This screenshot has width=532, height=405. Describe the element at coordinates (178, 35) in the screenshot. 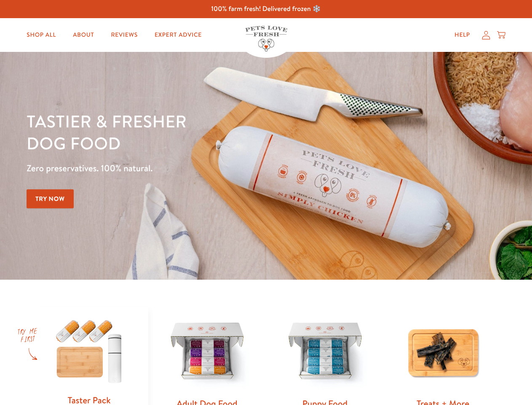

I see `a: Expert Advice` at that location.